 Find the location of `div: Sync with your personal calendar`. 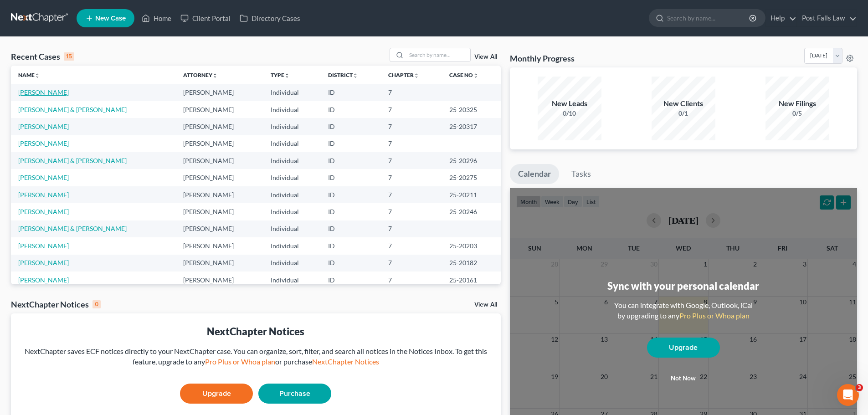

div: Sync with your personal calendar is located at coordinates (683, 286).